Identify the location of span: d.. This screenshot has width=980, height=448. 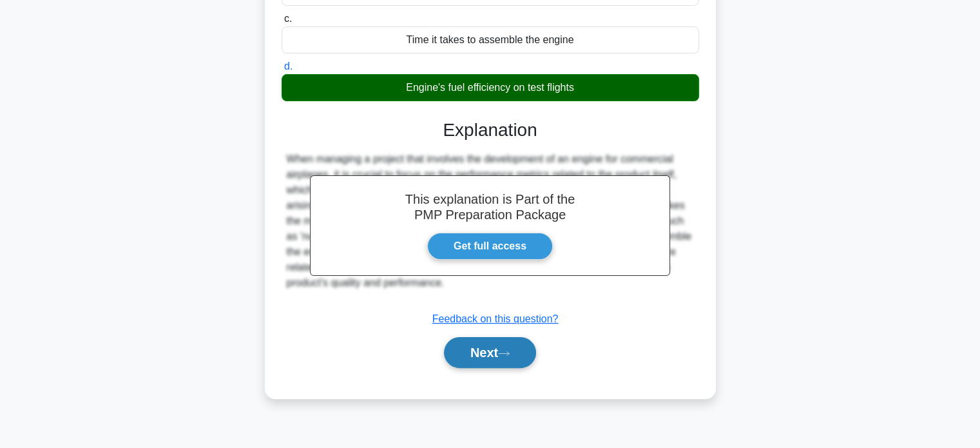
(288, 66).